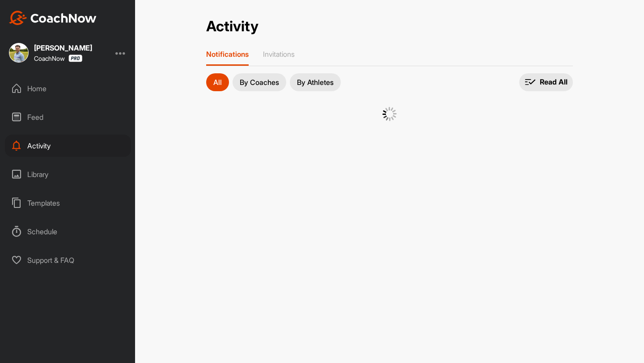 The height and width of the screenshot is (363, 644). I want to click on button: All, so click(218, 82).